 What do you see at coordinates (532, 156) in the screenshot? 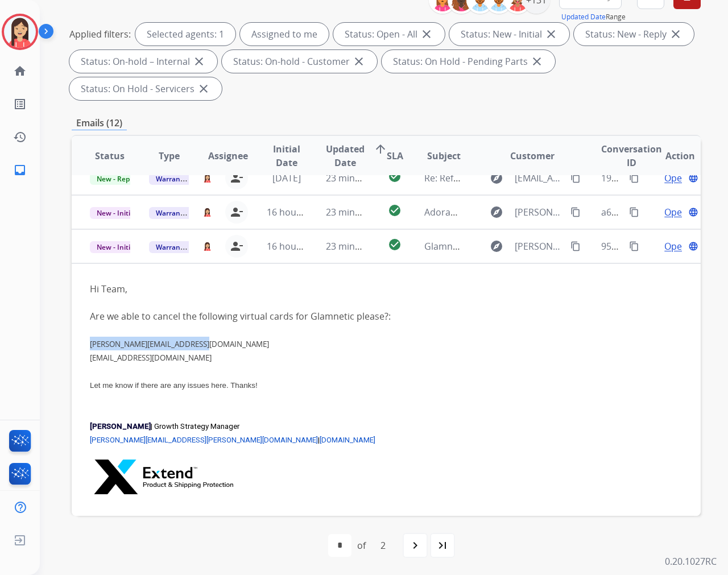
I see `span: Customer` at bounding box center [532, 156].